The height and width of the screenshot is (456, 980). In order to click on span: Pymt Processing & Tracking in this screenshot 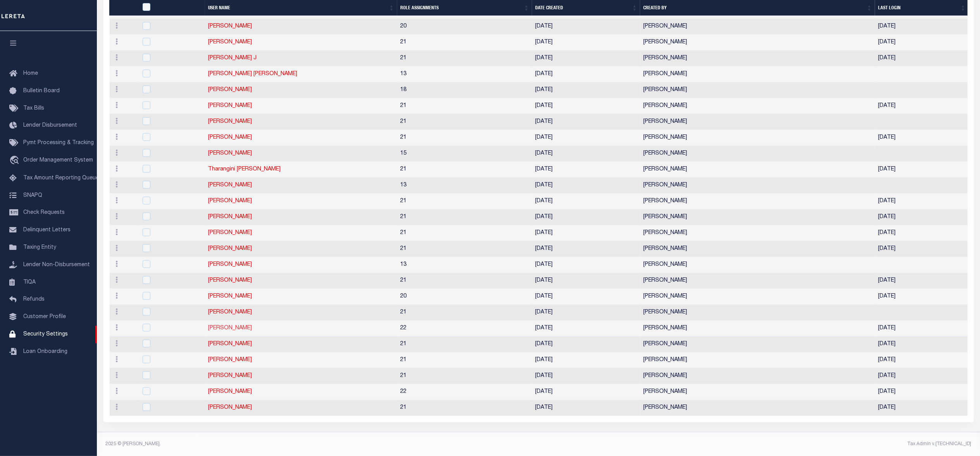, I will do `click(58, 143)`.